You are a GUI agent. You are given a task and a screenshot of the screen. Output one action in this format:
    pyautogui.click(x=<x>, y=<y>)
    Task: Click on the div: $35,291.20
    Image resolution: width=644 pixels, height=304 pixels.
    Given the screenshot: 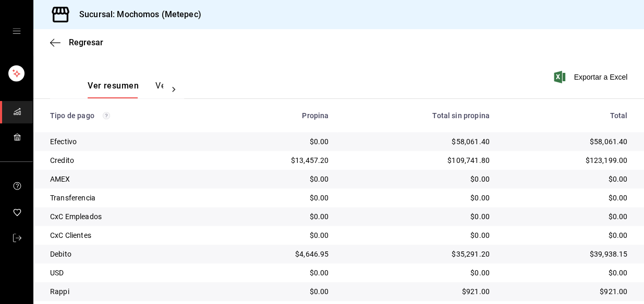 What is the action you would take?
    pyautogui.click(x=417, y=254)
    